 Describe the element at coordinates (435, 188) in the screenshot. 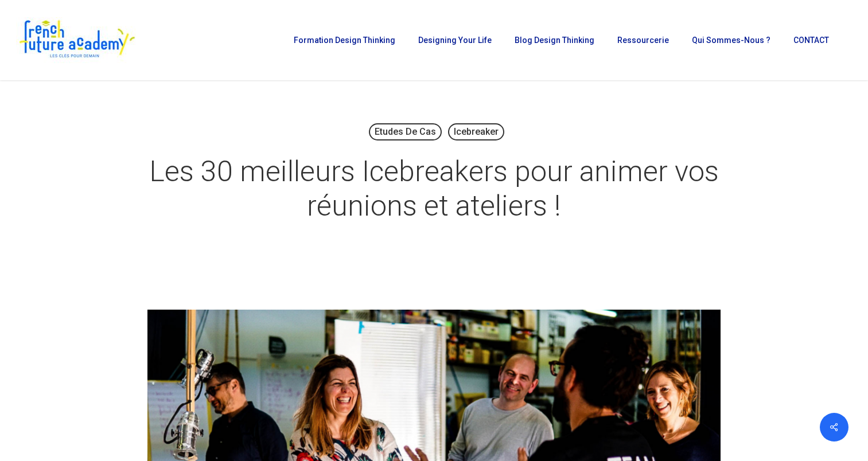

I see `h1: Les 30 meilleurs Icebreakers pour animer vos réunions et ateliers !` at that location.